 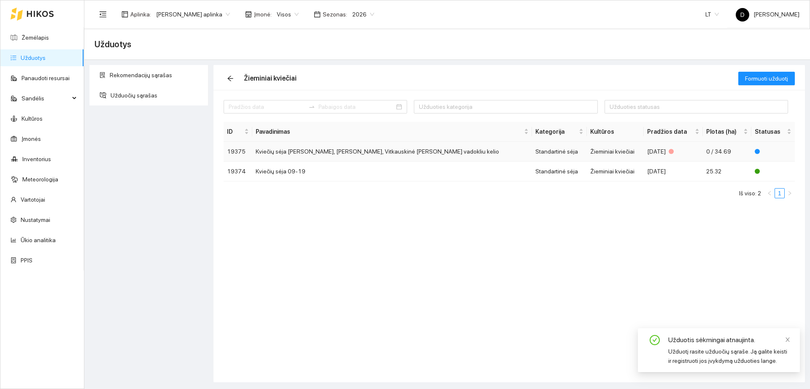 What do you see at coordinates (712, 14) in the screenshot?
I see `span: LT` at bounding box center [712, 14].